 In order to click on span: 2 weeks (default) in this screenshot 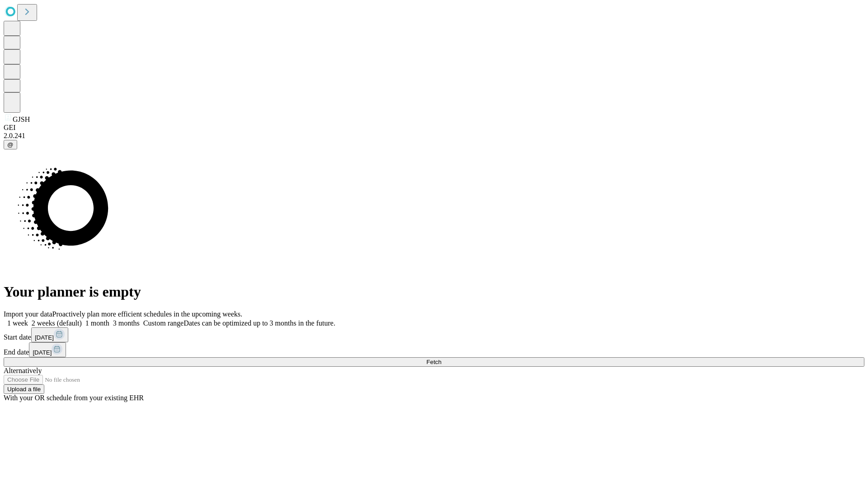, I will do `click(57, 323)`.